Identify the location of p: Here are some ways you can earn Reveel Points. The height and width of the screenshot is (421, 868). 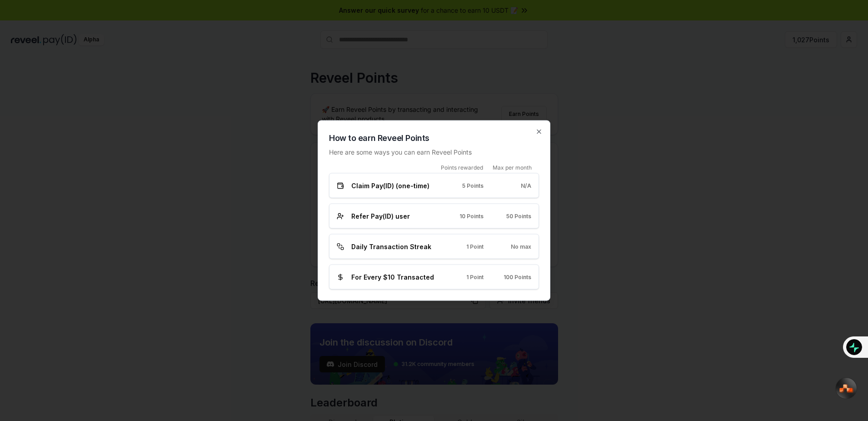
(434, 151).